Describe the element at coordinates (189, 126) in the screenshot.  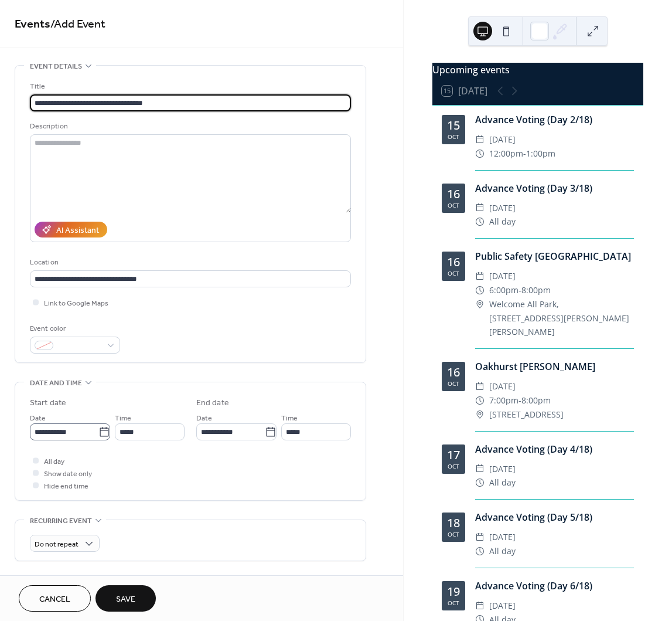
I see `div: Description` at that location.